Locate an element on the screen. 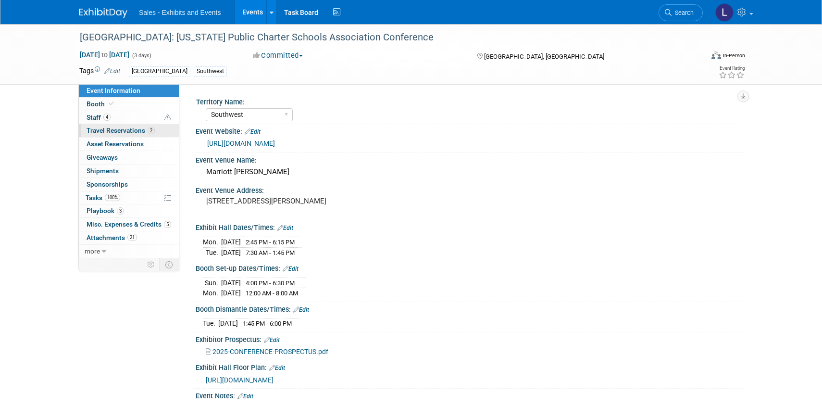 The height and width of the screenshot is (406, 822). div: Event Notes: is located at coordinates (469, 395).